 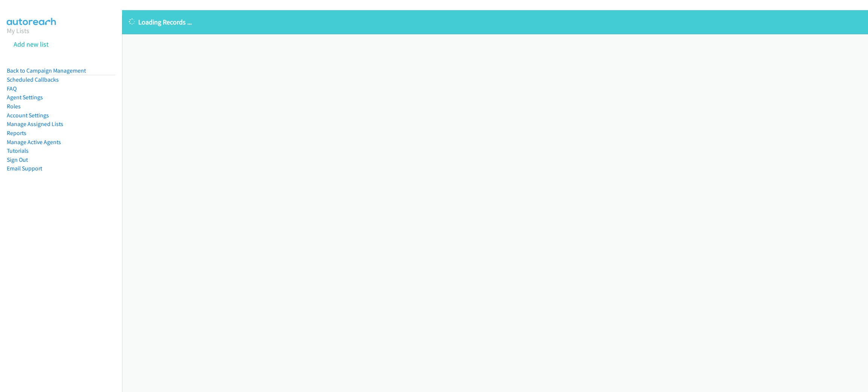 What do you see at coordinates (18, 151) in the screenshot?
I see `a: Tutorials` at bounding box center [18, 151].